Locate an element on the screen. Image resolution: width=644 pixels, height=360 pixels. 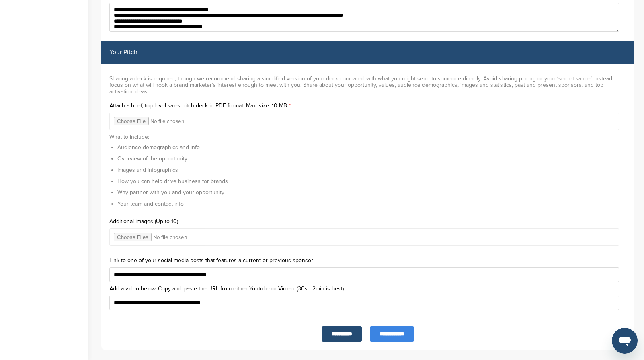
li: Overview of the opportunity is located at coordinates (372, 158).